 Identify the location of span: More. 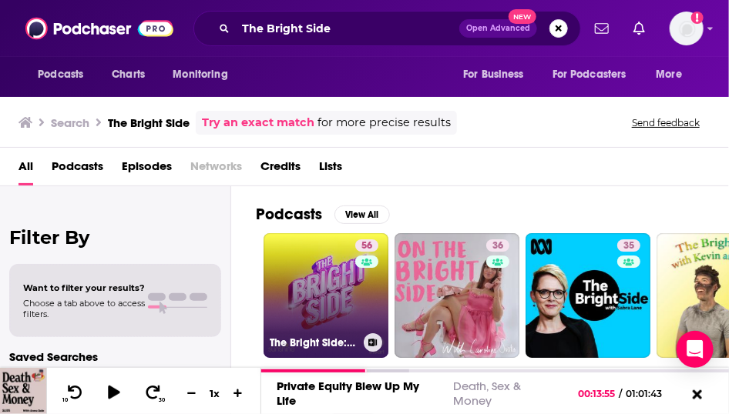
(669, 75).